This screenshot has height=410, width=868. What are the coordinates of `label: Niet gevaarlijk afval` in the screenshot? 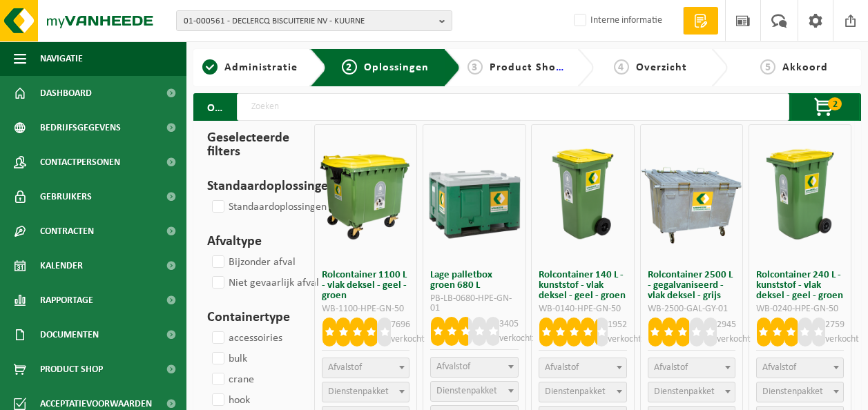 It's located at (264, 283).